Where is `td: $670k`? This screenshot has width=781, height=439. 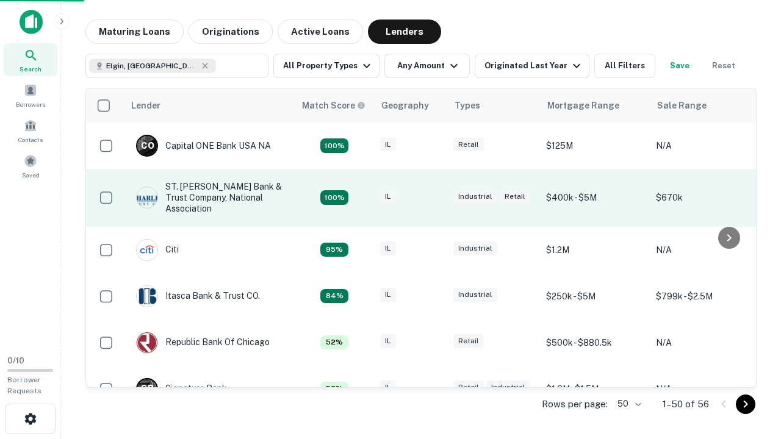
td: $670k is located at coordinates (705, 198).